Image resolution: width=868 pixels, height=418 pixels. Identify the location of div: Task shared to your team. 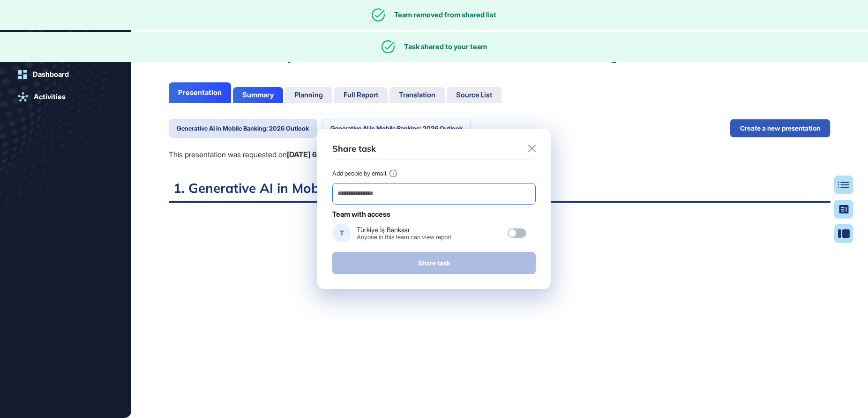
(446, 47).